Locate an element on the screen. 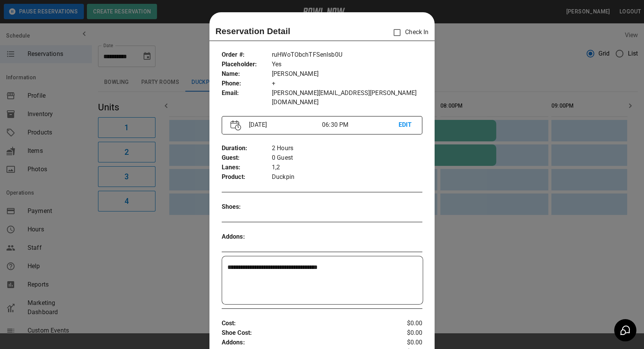 This screenshot has height=349, width=644. p: 0 Guest is located at coordinates (347, 158).